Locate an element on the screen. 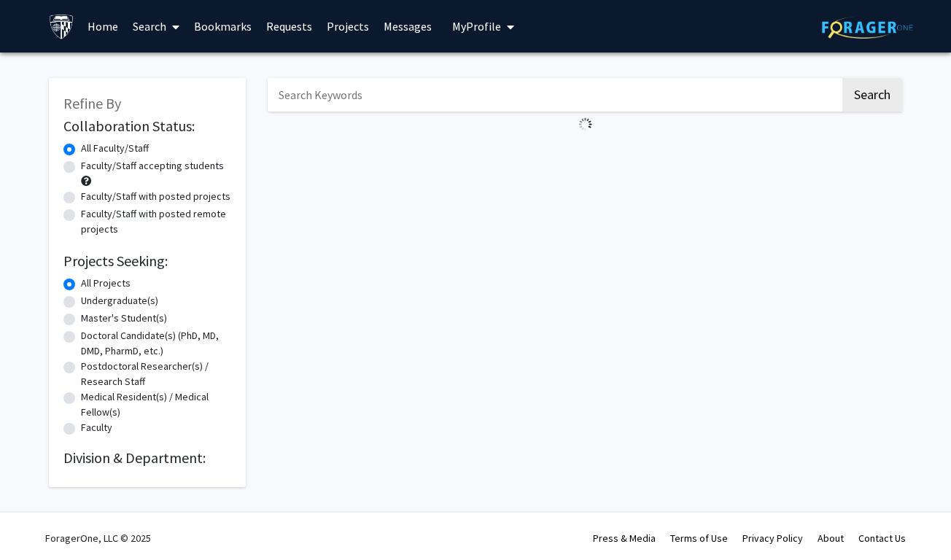 The width and height of the screenshot is (951, 560). h2: Division & Department: is located at coordinates (147, 458).